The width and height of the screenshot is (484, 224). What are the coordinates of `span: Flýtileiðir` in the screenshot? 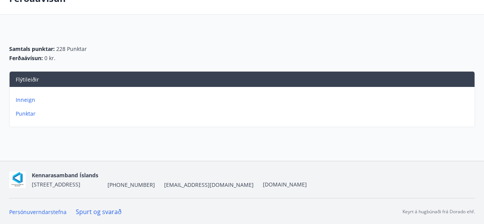 It's located at (27, 79).